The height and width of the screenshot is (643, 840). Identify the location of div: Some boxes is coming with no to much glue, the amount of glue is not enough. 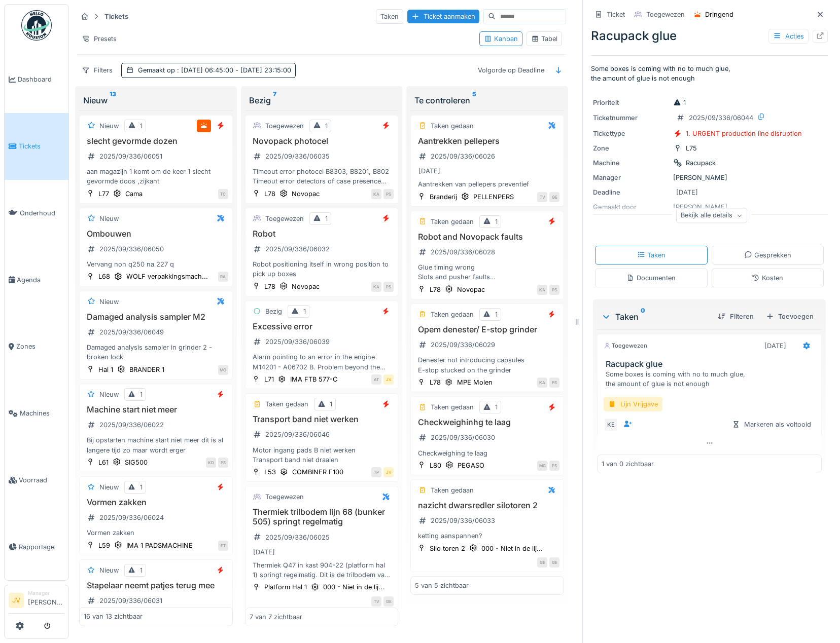
(711, 379).